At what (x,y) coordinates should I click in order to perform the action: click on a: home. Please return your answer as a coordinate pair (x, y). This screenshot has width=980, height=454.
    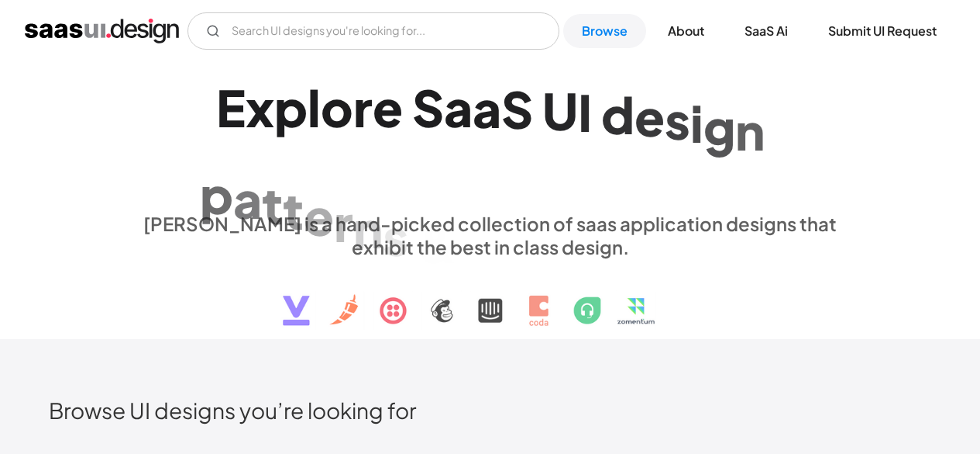
    Looking at the image, I should click on (102, 31).